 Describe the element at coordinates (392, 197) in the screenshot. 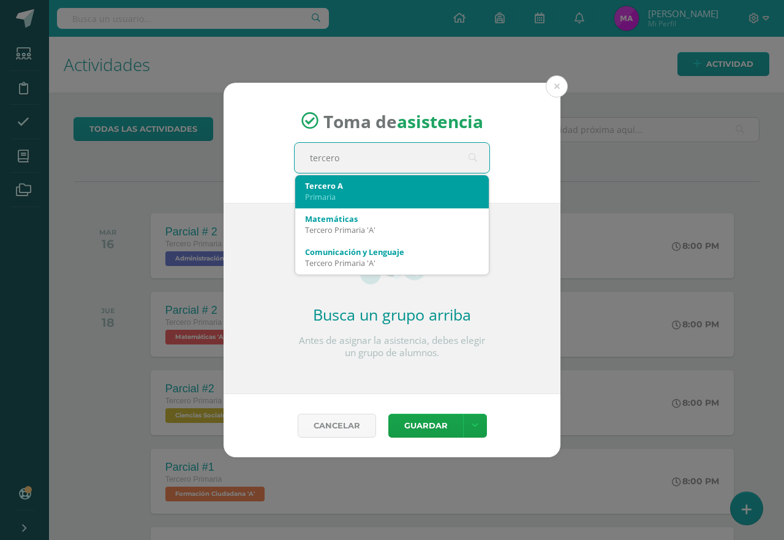

I see `div: Primaria` at that location.